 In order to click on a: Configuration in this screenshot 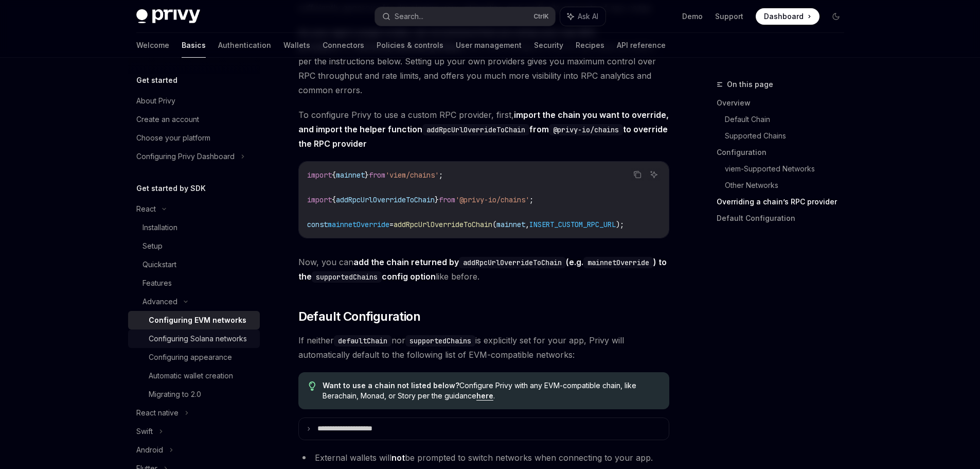, I will do `click(785, 152)`.